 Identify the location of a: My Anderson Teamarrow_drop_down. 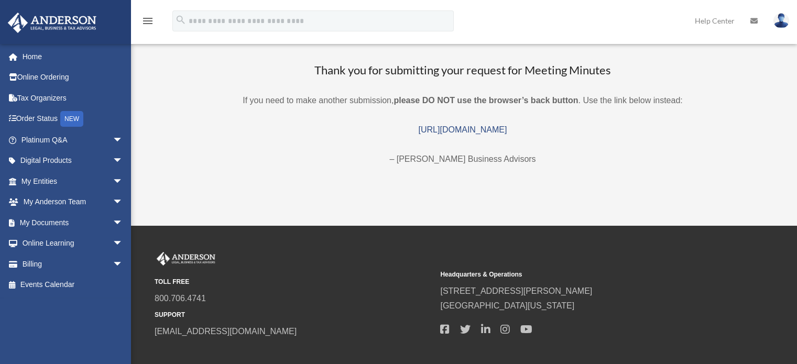
(73, 202).